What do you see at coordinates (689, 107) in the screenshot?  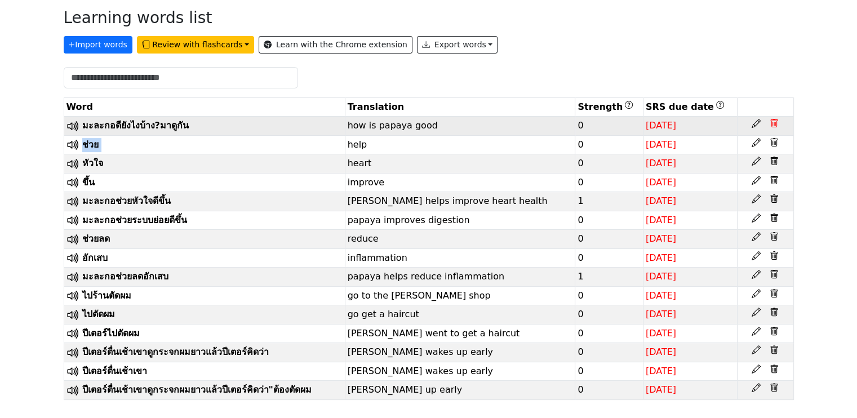 I see `th: SRS due date` at bounding box center [689, 107].